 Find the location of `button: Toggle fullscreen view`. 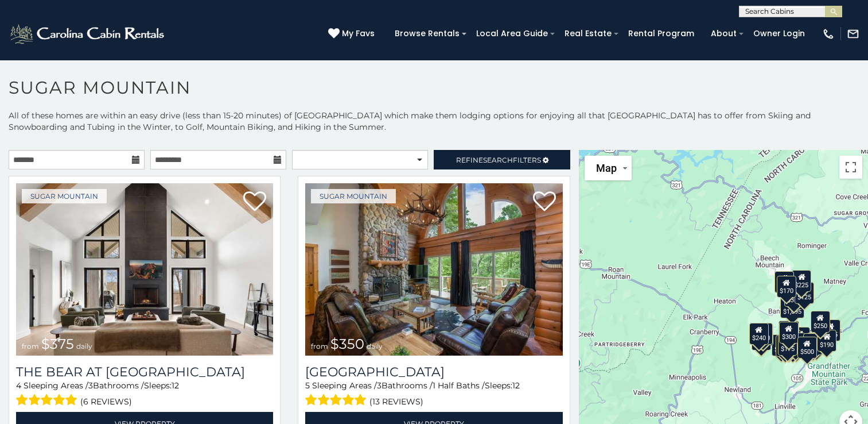

button: Toggle fullscreen view is located at coordinates (850, 167).